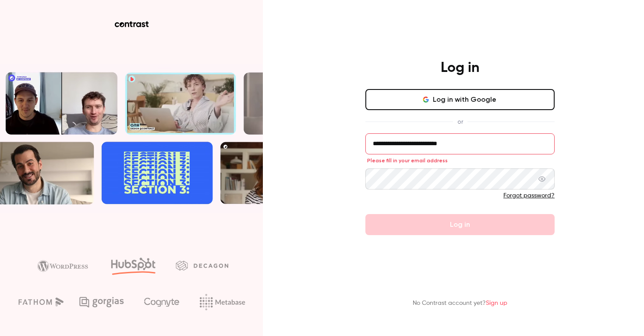  I want to click on h4: Log in, so click(460, 68).